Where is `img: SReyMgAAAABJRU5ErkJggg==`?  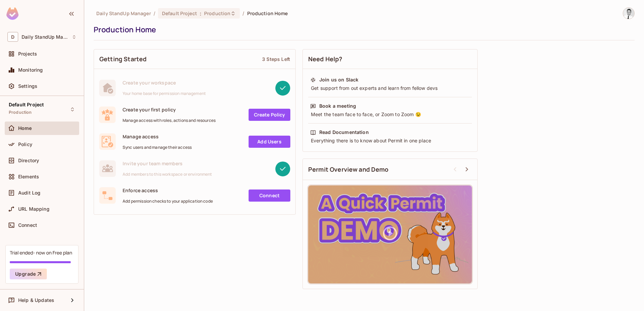 img: SReyMgAAAABJRU5ErkJggg== is located at coordinates (12, 13).